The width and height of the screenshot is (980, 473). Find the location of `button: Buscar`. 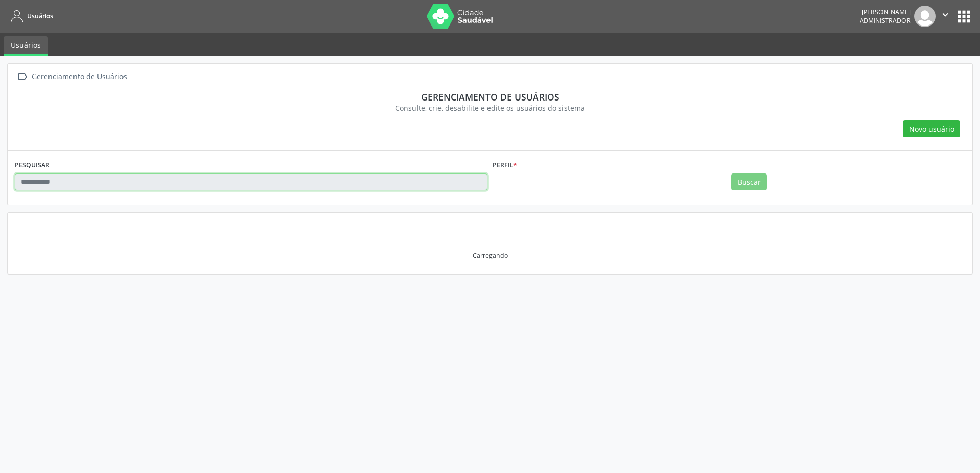

button: Buscar is located at coordinates (749, 182).